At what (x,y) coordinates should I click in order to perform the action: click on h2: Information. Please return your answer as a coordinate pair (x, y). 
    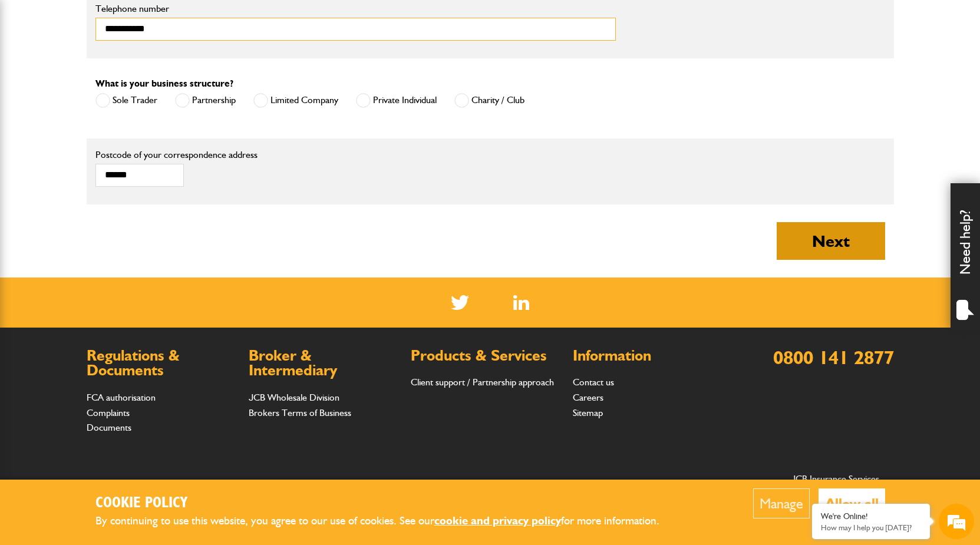
    Looking at the image, I should click on (647, 356).